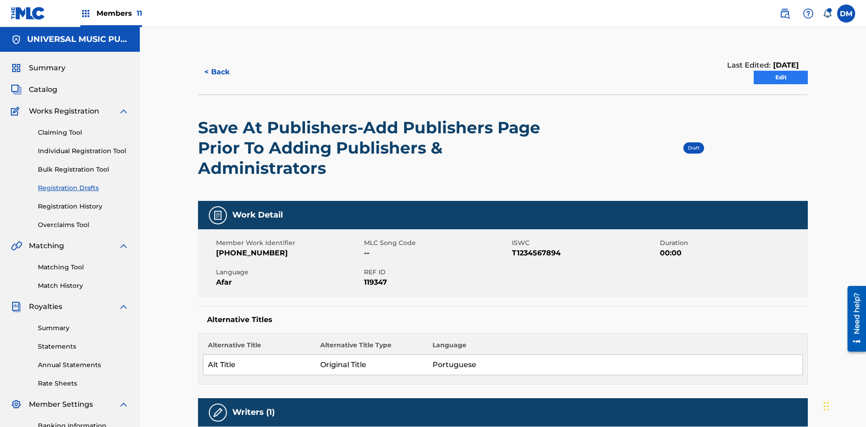 The image size is (866, 427). Describe the element at coordinates (808, 14) in the screenshot. I see `div: Help` at that location.